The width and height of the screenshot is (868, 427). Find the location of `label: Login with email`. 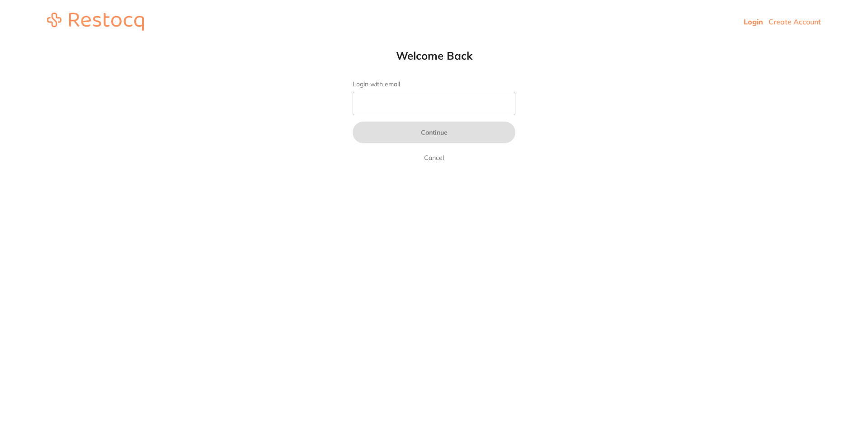

label: Login with email is located at coordinates (434, 84).